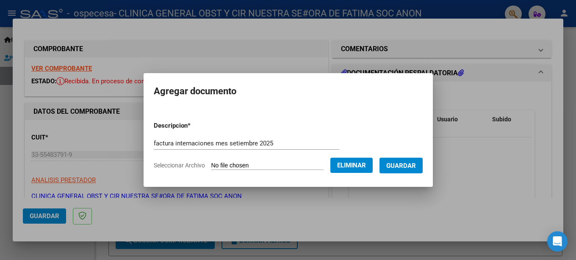 Image resolution: width=576 pixels, height=260 pixels. I want to click on span: Guardar, so click(401, 166).